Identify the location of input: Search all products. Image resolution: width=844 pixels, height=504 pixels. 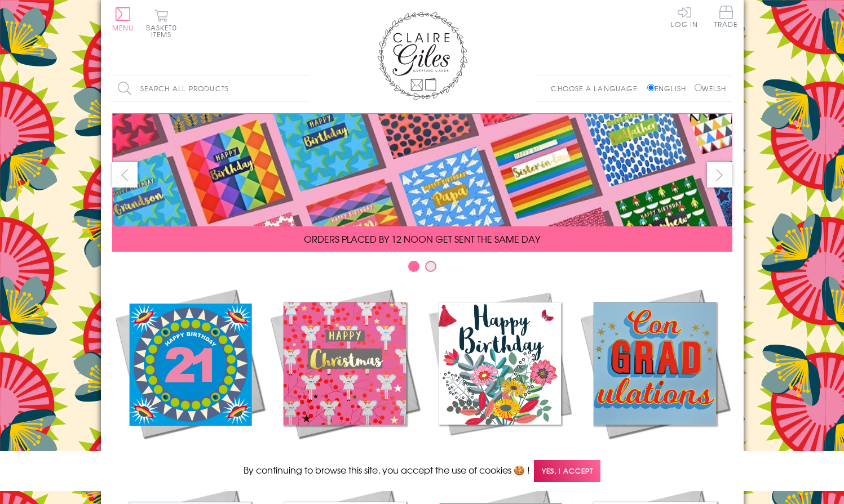
(211, 89).